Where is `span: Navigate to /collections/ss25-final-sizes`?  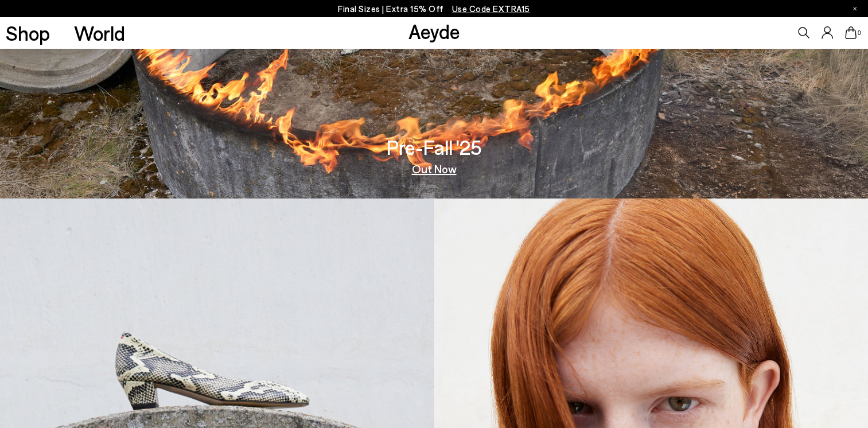
span: Navigate to /collections/ss25-final-sizes is located at coordinates (491, 9).